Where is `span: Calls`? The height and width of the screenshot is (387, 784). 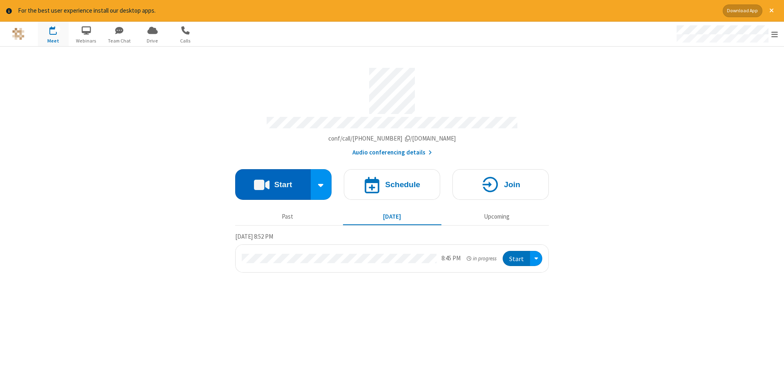 span: Calls is located at coordinates (185, 41).